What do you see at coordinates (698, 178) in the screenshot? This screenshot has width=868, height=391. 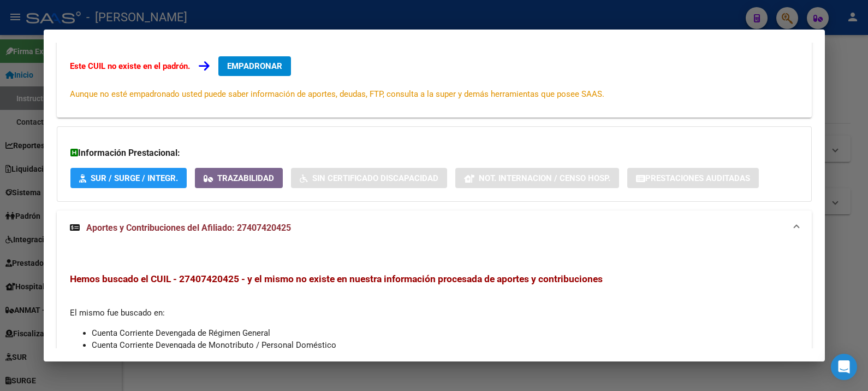 I see `span: Prestaciones Auditadas` at bounding box center [698, 178].